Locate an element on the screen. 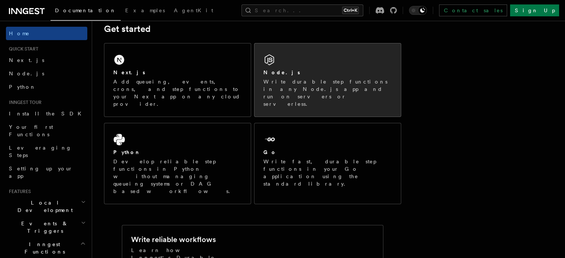  span: Quick start is located at coordinates (22, 49).